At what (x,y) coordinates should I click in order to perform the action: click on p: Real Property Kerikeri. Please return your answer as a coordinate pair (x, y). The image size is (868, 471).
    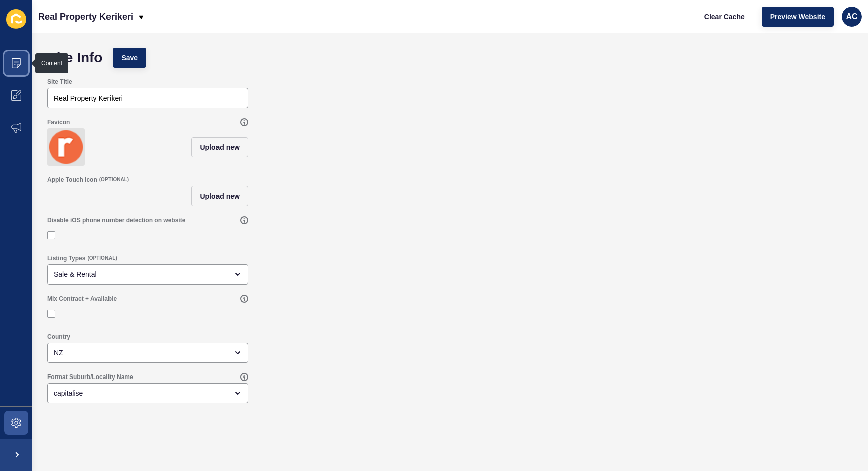
    Looking at the image, I should click on (85, 17).